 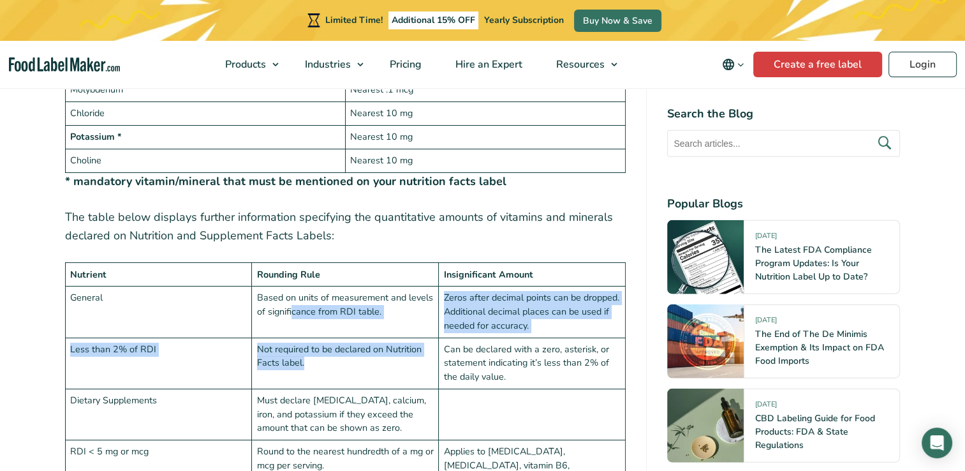 What do you see at coordinates (158, 414) in the screenshot?
I see `td: Dietary Supplements` at bounding box center [158, 414].